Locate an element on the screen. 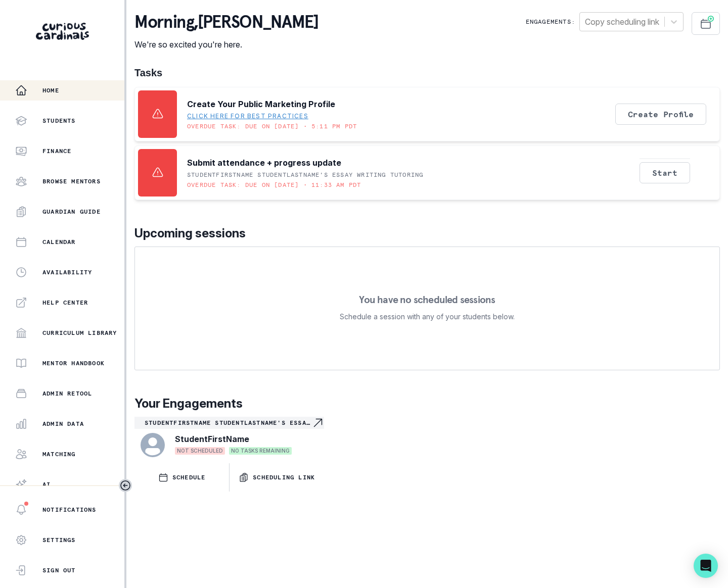  p: Create Your Public Marketing Profile is located at coordinates (261, 104).